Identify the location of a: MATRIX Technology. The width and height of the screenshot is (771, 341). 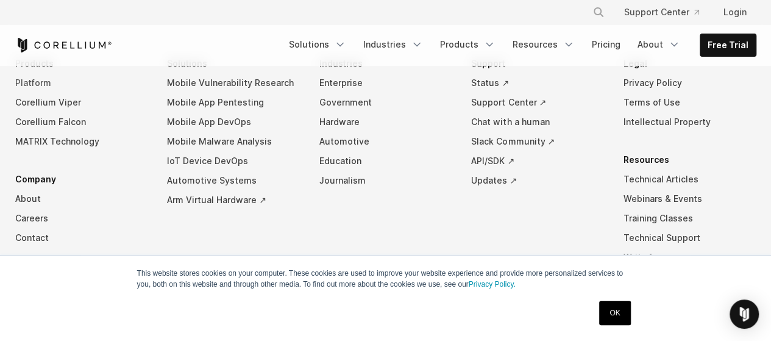
(82, 141).